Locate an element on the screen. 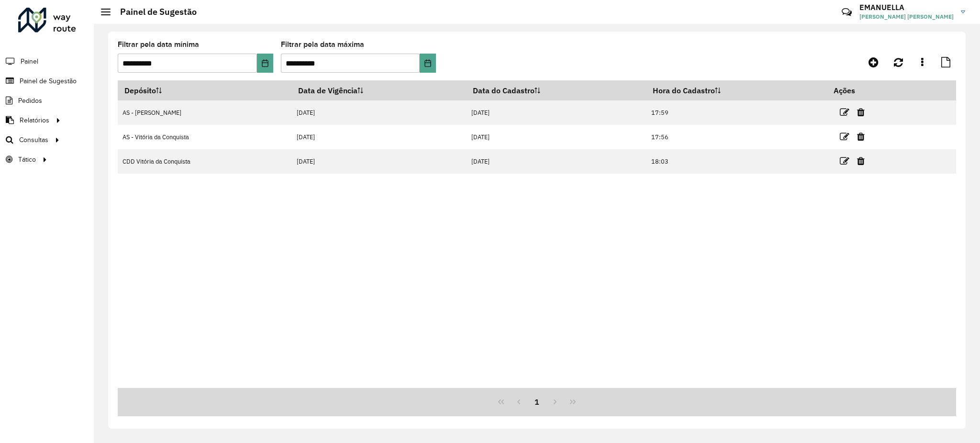 The image size is (980, 443). span: Painel is located at coordinates (29, 61).